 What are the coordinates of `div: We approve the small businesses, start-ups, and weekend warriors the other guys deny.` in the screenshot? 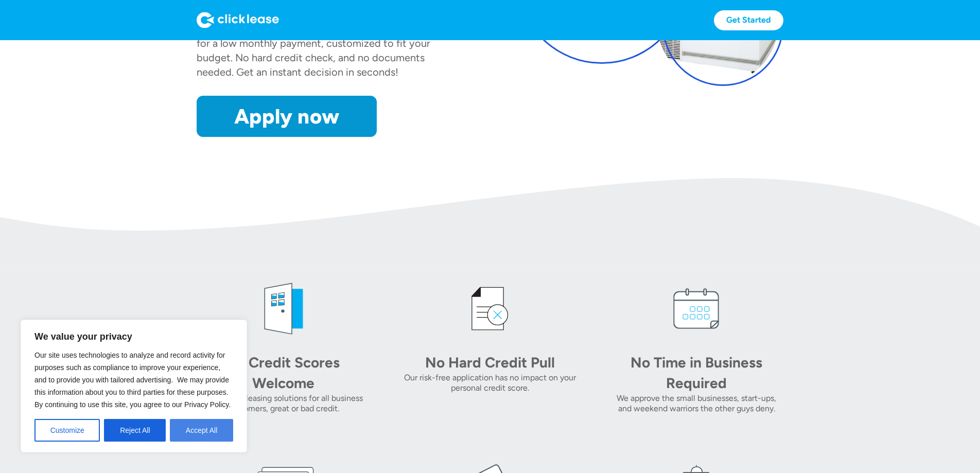 It's located at (697, 403).